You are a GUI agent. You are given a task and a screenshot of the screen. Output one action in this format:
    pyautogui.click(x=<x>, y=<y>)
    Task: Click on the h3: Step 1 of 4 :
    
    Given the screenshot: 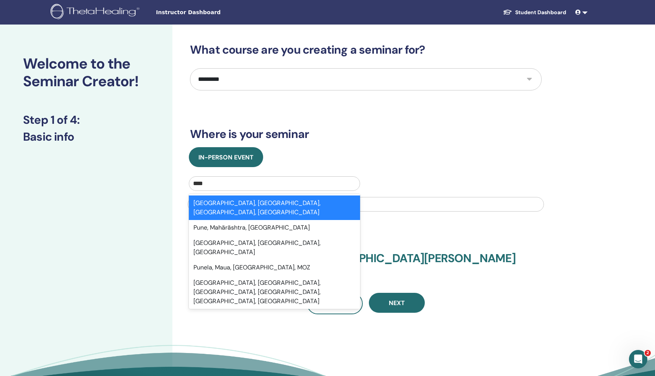 What is the action you would take?
    pyautogui.click(x=86, y=120)
    